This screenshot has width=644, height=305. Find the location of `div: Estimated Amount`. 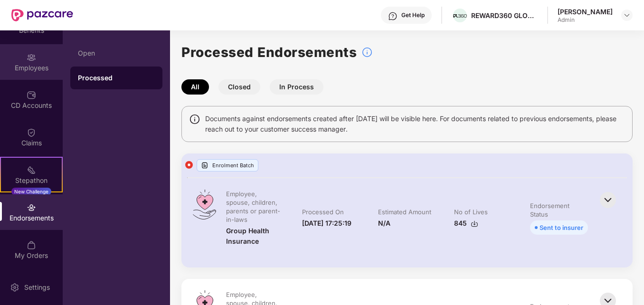

div: Estimated Amount is located at coordinates (405, 212).